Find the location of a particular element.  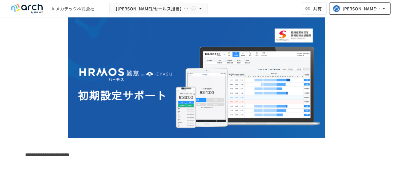

img: logo-default@2x-9cf2c760.svg is located at coordinates (27, 9).